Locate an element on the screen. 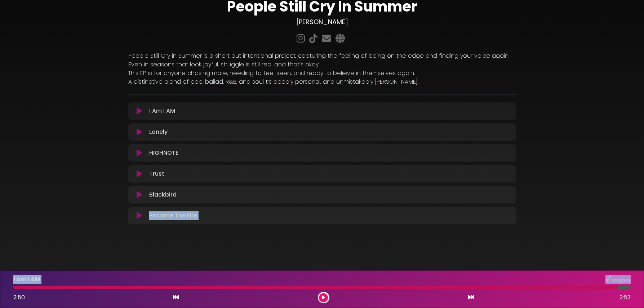 The height and width of the screenshot is (308, 644). p: HIGHNOTE is located at coordinates (164, 153).